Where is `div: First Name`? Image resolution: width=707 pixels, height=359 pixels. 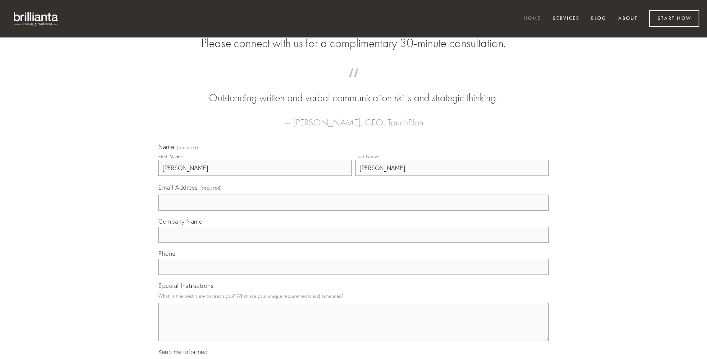 div: First Name is located at coordinates (170, 156).